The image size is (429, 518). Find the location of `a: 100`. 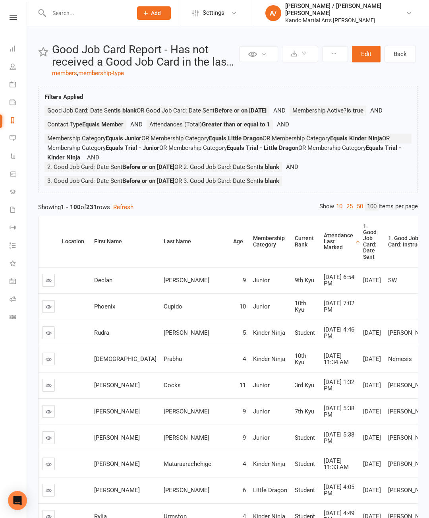

a: 100 is located at coordinates (372, 206).